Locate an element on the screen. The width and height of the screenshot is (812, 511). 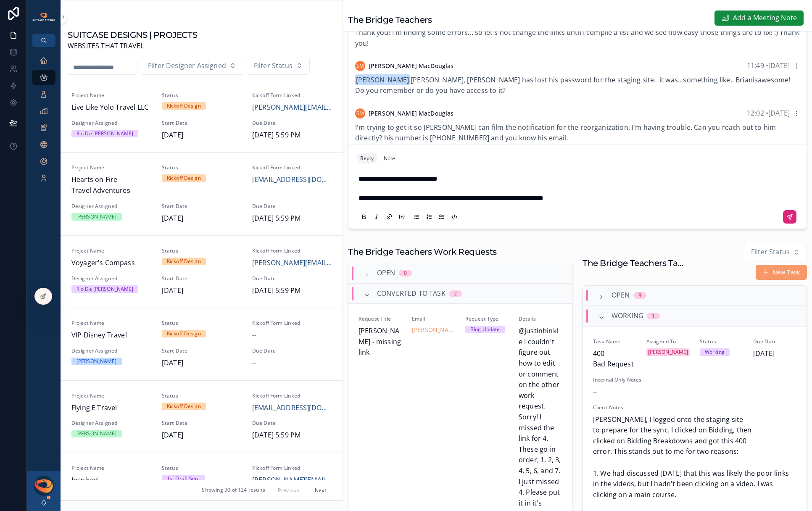
h1: The Bridge Teachers Tasks is located at coordinates (635, 263).